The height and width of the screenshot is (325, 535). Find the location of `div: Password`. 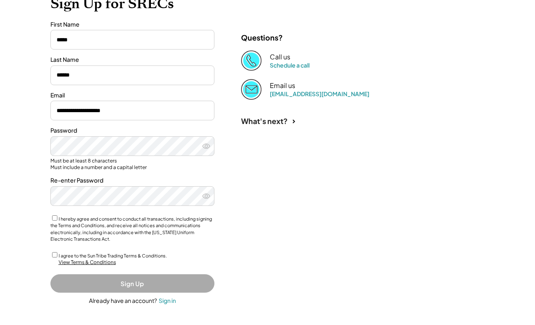

div: Password is located at coordinates (132, 131).